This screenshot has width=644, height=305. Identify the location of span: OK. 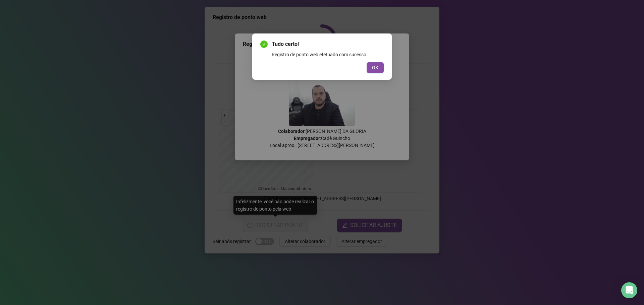
(375, 67).